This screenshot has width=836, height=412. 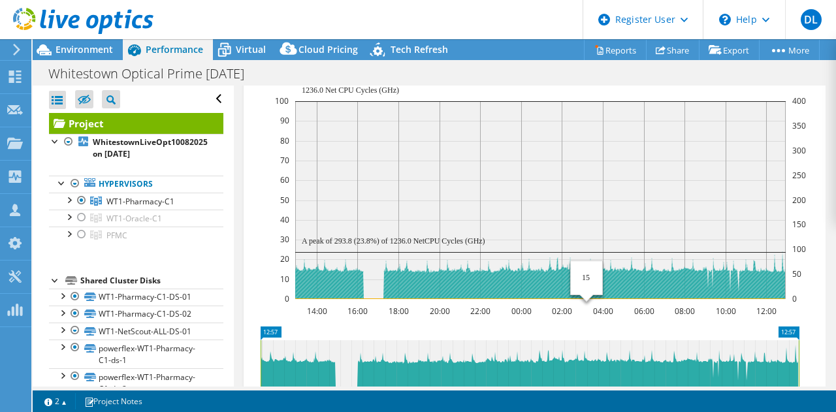 I want to click on text: 400, so click(x=798, y=101).